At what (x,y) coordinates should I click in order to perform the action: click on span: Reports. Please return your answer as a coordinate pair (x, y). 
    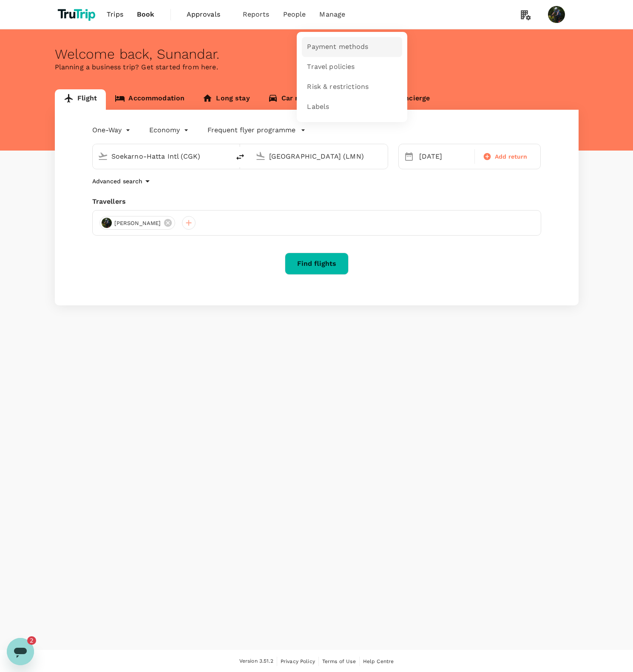
    Looking at the image, I should click on (256, 14).